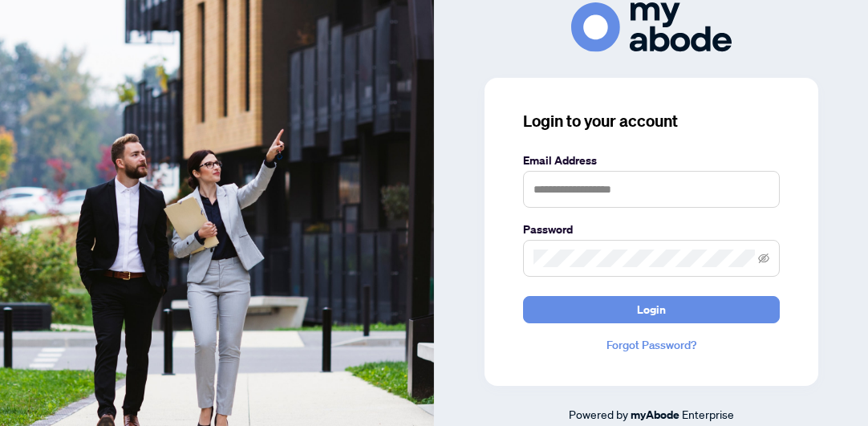 The width and height of the screenshot is (868, 426). Describe the element at coordinates (651, 26) in the screenshot. I see `img: ma-logo` at that location.